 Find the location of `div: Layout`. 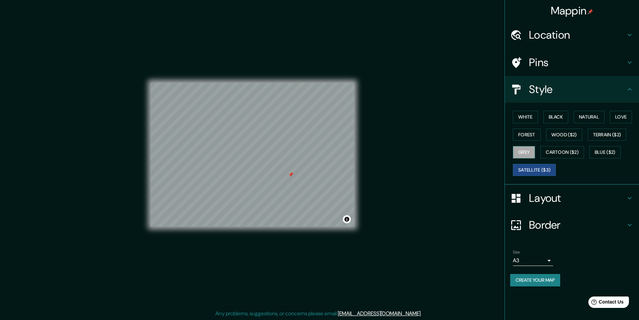

div: Layout is located at coordinates (572, 198).